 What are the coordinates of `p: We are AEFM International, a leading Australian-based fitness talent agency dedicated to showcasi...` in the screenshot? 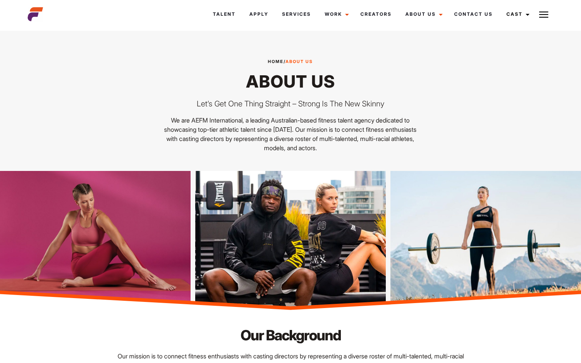 It's located at (290, 134).